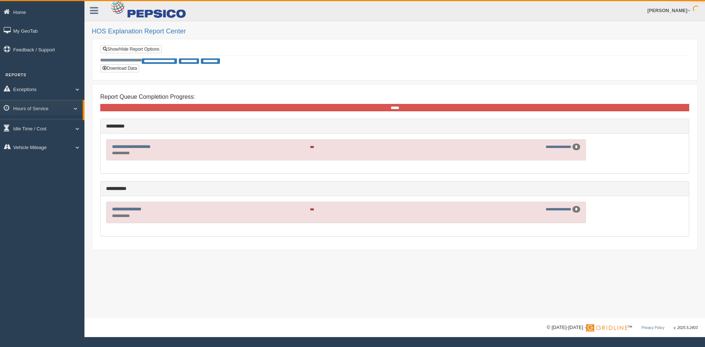 This screenshot has height=347, width=705. What do you see at coordinates (653, 328) in the screenshot?
I see `a: Privacy Policy` at bounding box center [653, 328].